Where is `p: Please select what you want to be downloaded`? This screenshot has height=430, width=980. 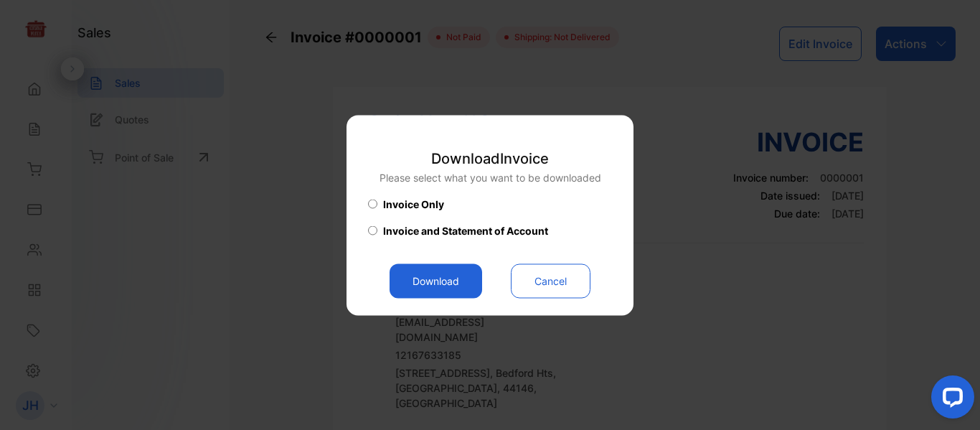
p: Please select what you want to be downloaded is located at coordinates (490, 177).